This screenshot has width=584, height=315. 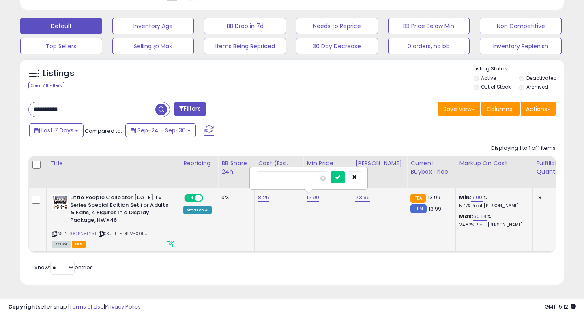 I want to click on div: Current Buybox Price, so click(x=431, y=168).